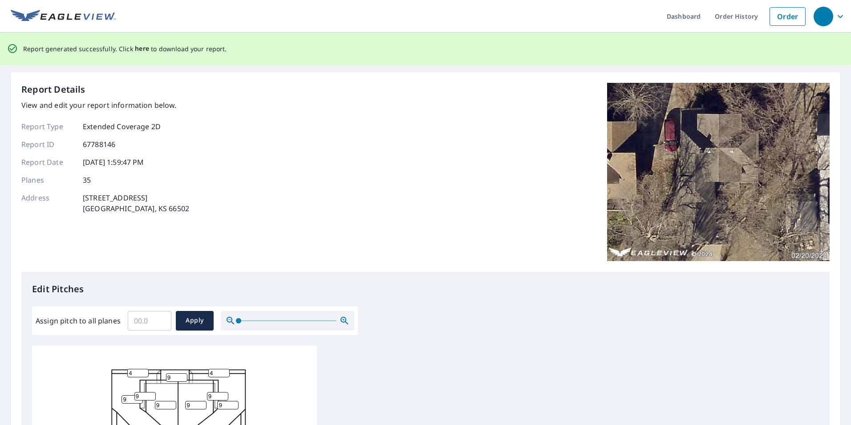  I want to click on p: Report Type, so click(48, 126).